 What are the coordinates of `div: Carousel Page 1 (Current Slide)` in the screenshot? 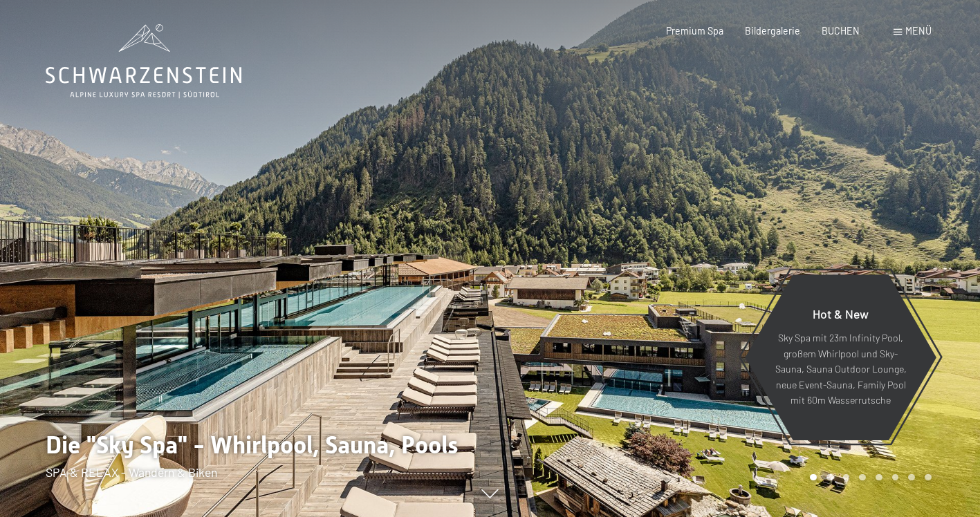 It's located at (813, 478).